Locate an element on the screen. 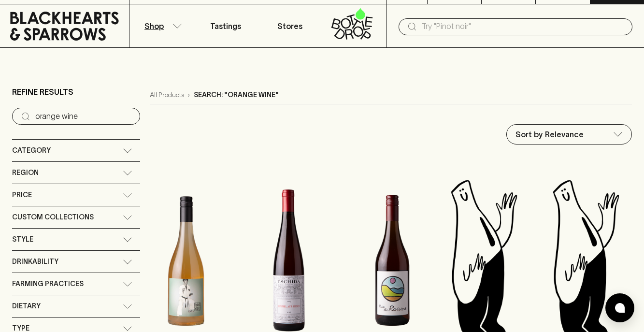 Image resolution: width=644 pixels, height=332 pixels. span: Drinkability is located at coordinates (36, 261).